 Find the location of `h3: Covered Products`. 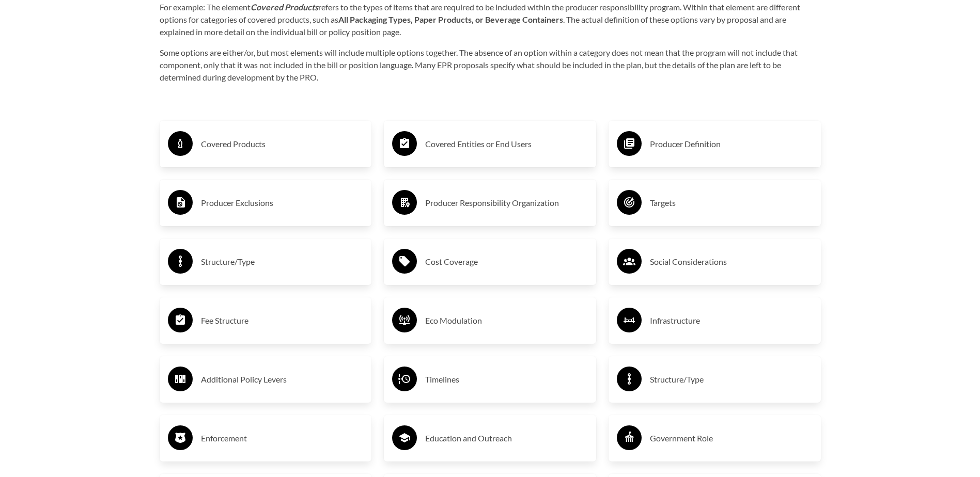

h3: Covered Products is located at coordinates (282, 144).